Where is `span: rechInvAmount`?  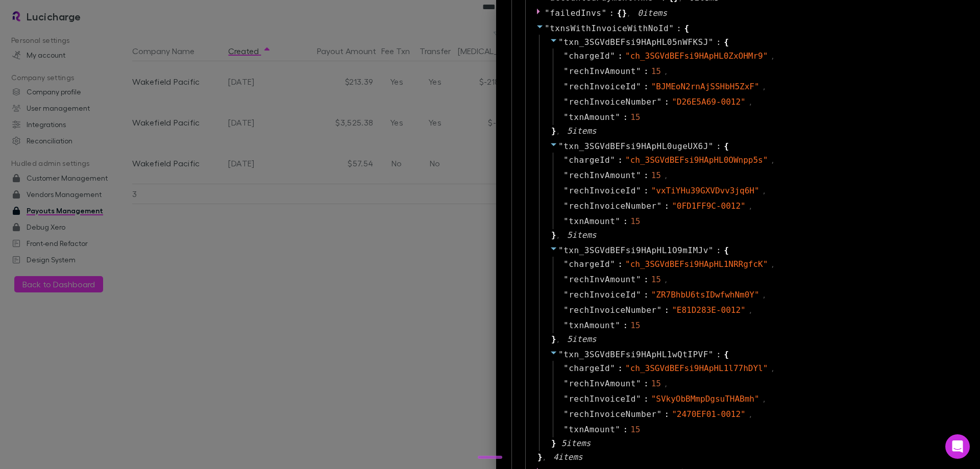
span: rechInvAmount is located at coordinates (602, 176).